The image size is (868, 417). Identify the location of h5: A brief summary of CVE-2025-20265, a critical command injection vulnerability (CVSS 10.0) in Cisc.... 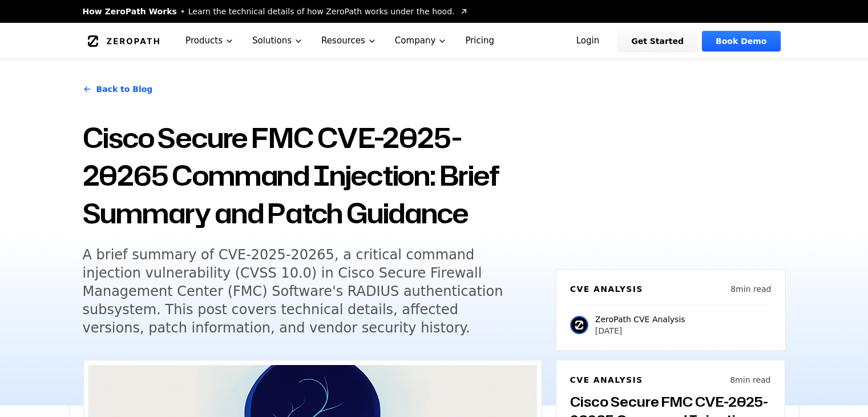
(302, 291).